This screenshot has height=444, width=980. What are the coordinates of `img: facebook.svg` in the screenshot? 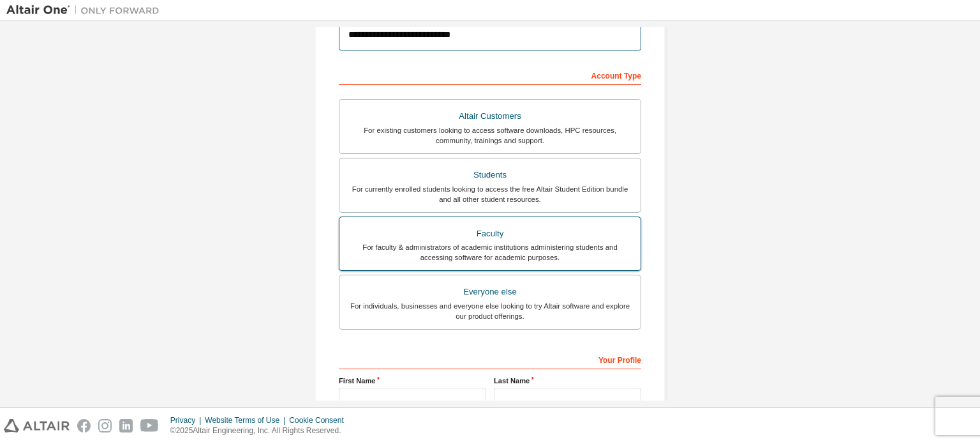 It's located at (84, 425).